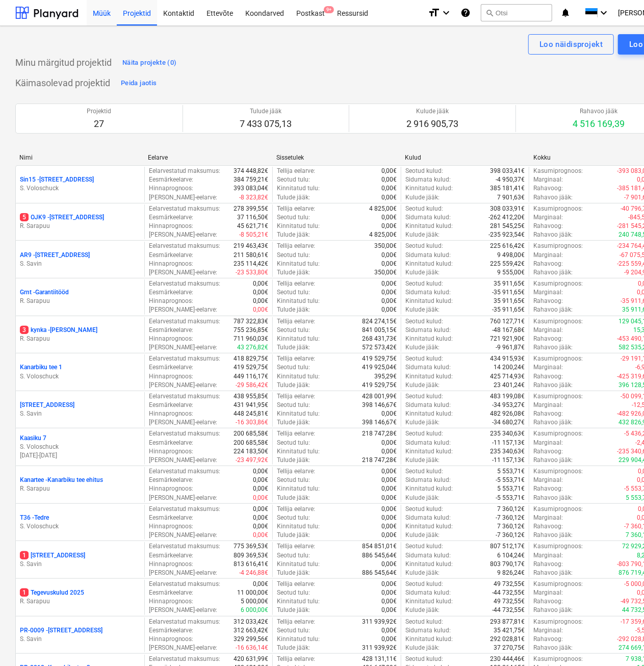 The width and height of the screenshot is (644, 666). Describe the element at coordinates (506, 235) in the screenshot. I see `p: -235 923,54€` at that location.